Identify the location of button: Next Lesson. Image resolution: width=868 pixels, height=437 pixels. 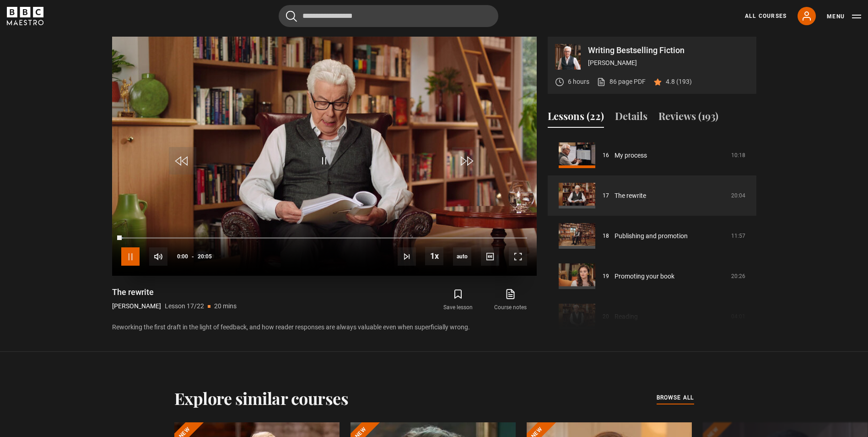
(407, 256).